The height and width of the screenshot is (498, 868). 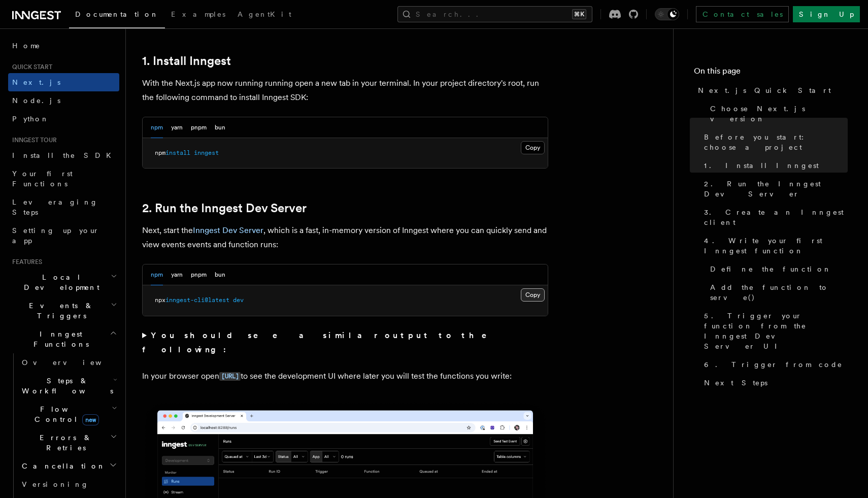 I want to click on kbd: ⌘K, so click(x=579, y=14).